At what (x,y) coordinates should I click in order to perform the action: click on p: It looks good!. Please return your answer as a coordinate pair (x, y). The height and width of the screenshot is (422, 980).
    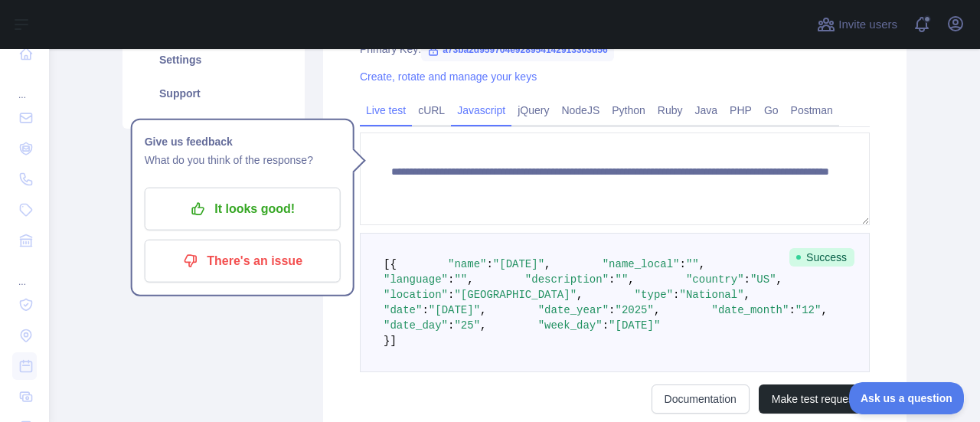
    Looking at the image, I should click on (243, 209).